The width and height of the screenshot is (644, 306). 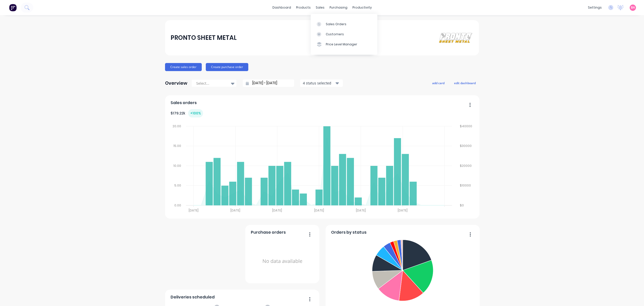 I want to click on button: add card, so click(x=438, y=83).